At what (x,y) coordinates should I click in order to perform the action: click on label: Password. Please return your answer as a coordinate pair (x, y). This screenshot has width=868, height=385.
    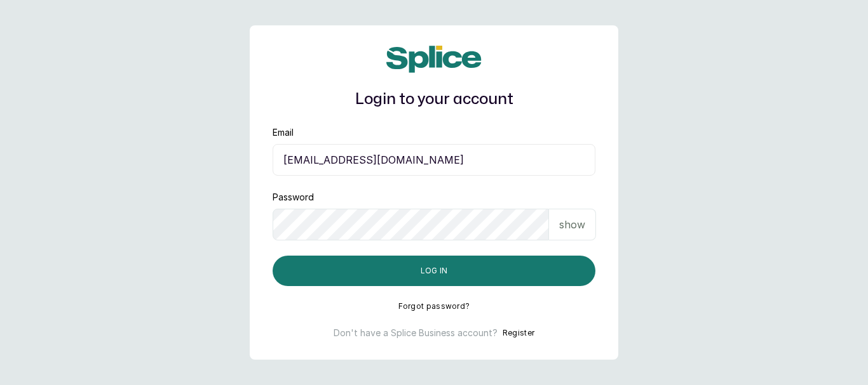
    Looking at the image, I should click on (293, 198).